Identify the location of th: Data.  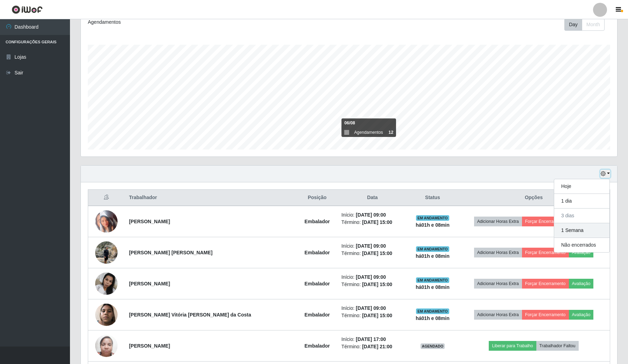
(373, 198).